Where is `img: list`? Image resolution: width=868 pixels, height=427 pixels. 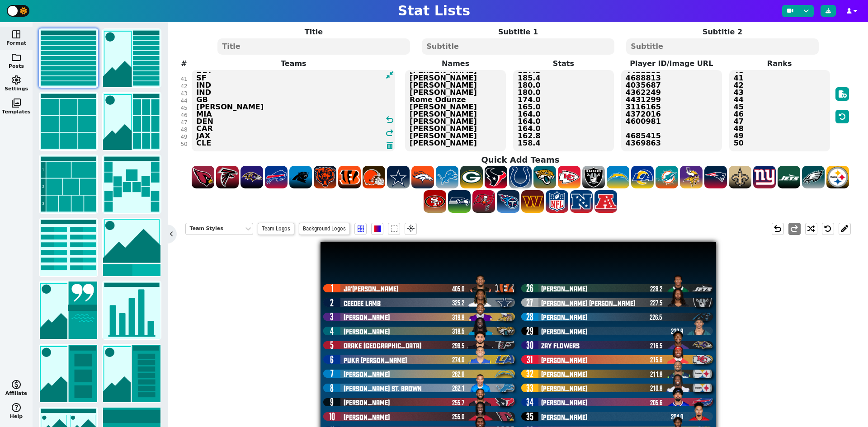 img: list is located at coordinates (68, 58).